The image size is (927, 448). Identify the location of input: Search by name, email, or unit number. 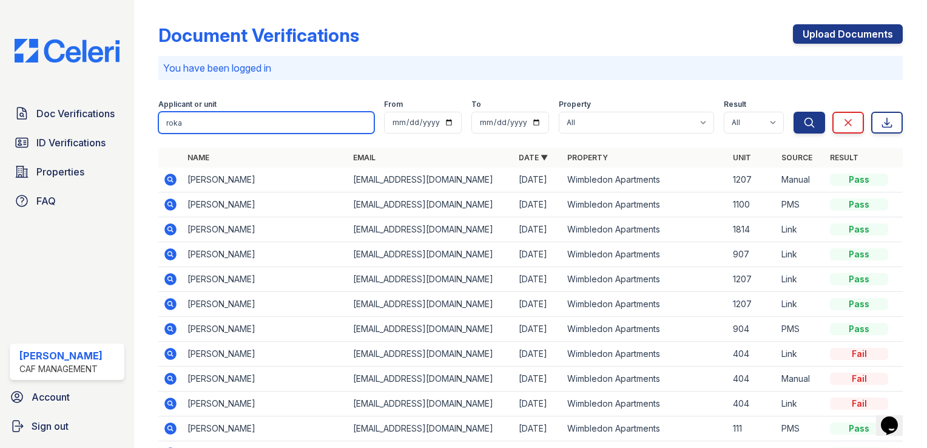
(266, 123).